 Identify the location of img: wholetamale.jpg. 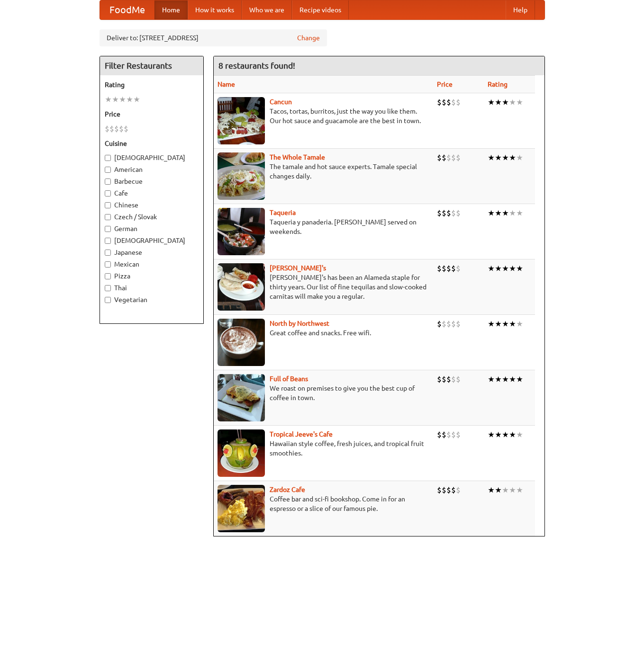
(241, 176).